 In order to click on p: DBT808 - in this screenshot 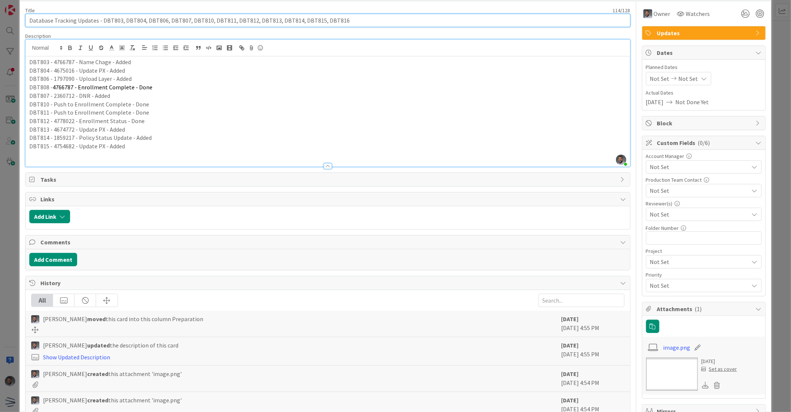, I will do `click(327, 87)`.